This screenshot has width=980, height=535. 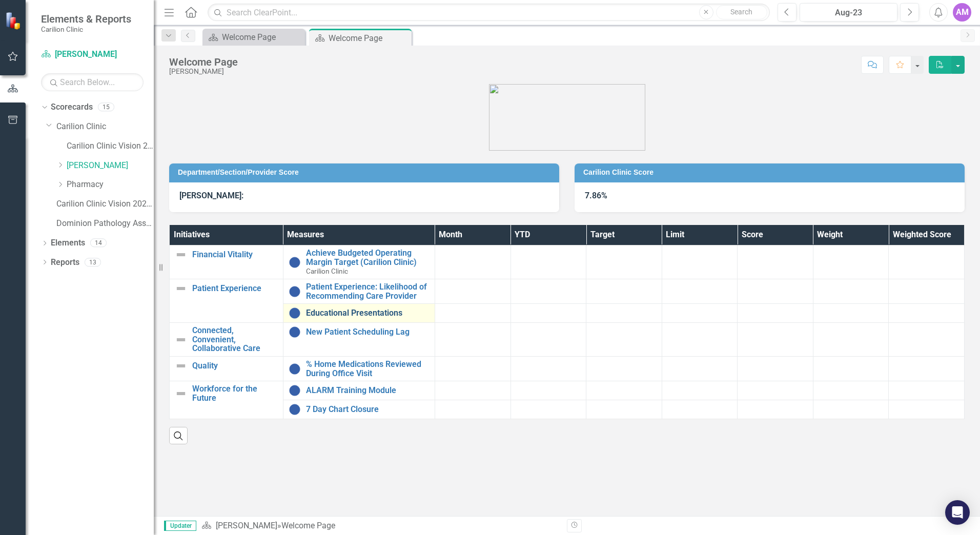 What do you see at coordinates (14, 20) in the screenshot?
I see `img: ClearPoint Strategy` at bounding box center [14, 20].